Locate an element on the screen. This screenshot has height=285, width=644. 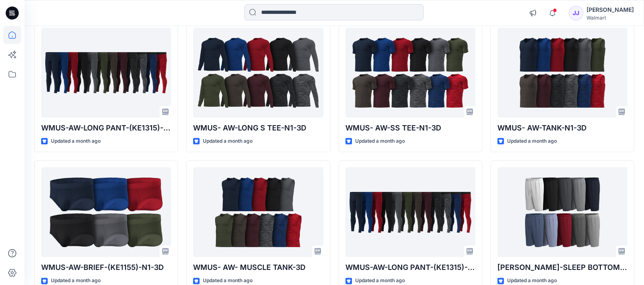
a: WMUS- AW-SS TEE-N1-3D is located at coordinates (410, 73).